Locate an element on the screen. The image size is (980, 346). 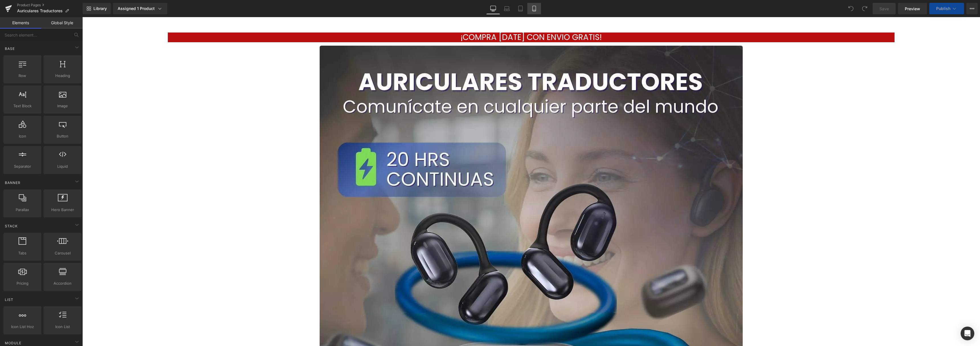
div: Assigned 1 Product is located at coordinates (140, 9).